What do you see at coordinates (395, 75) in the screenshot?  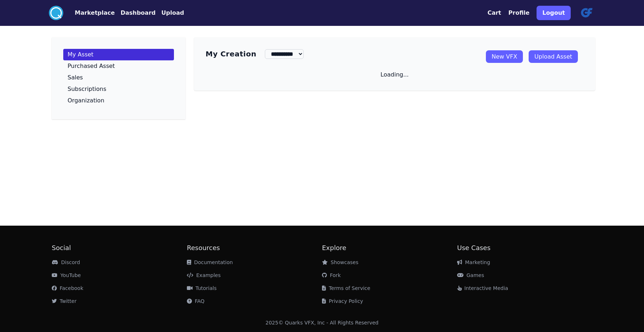 I see `p: Loading...` at bounding box center [395, 75].